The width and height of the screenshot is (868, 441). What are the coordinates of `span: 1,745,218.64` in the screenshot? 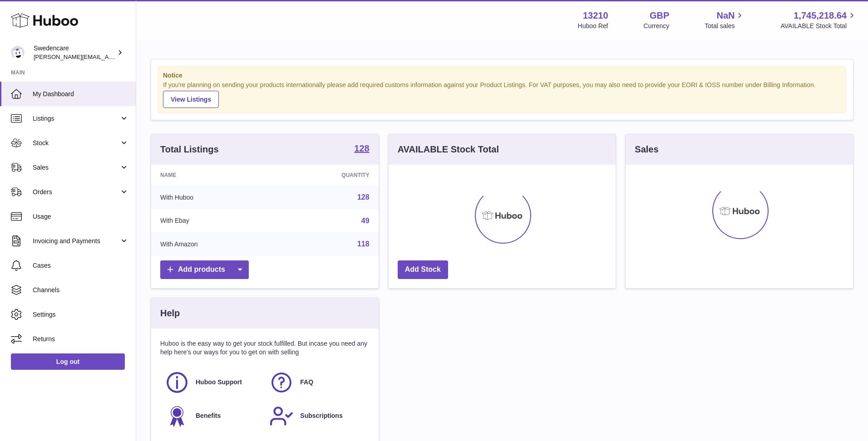 It's located at (820, 15).